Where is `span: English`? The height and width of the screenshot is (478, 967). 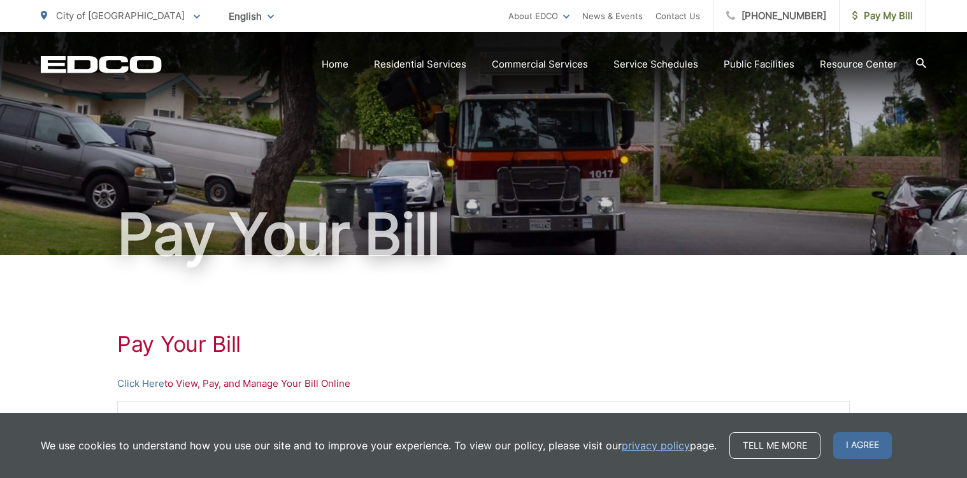
span: English is located at coordinates (251, 16).